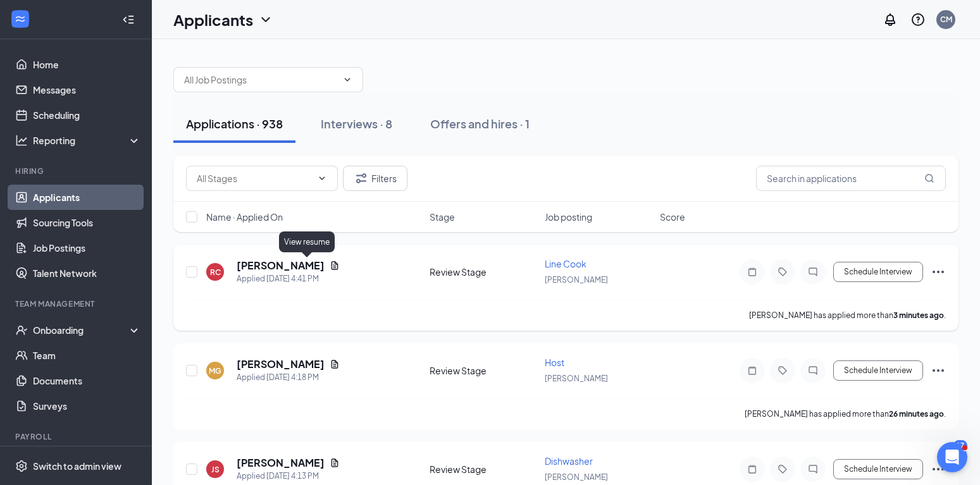 Image resolution: width=980 pixels, height=485 pixels. Describe the element at coordinates (87, 355) in the screenshot. I see `a: Team` at that location.